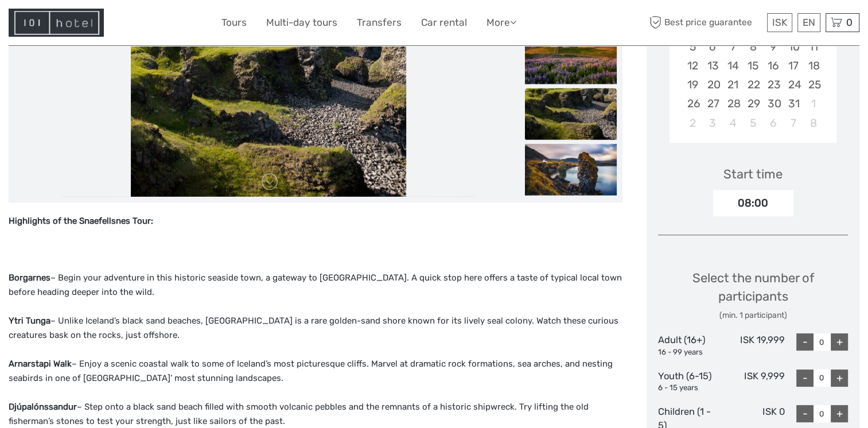 The width and height of the screenshot is (868, 428). Describe the element at coordinates (690, 352) in the screenshot. I see `div: 16 - 99 years` at that location.